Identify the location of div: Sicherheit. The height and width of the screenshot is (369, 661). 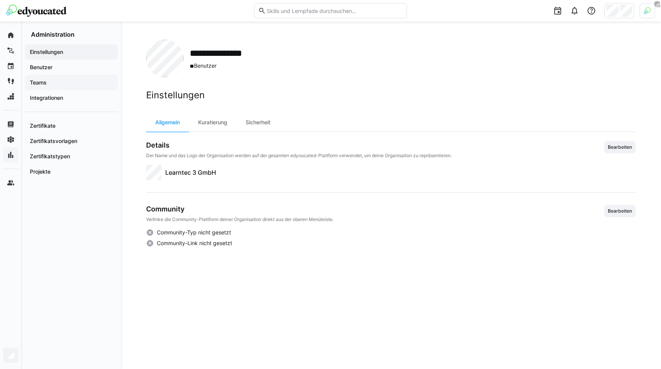
(258, 122).